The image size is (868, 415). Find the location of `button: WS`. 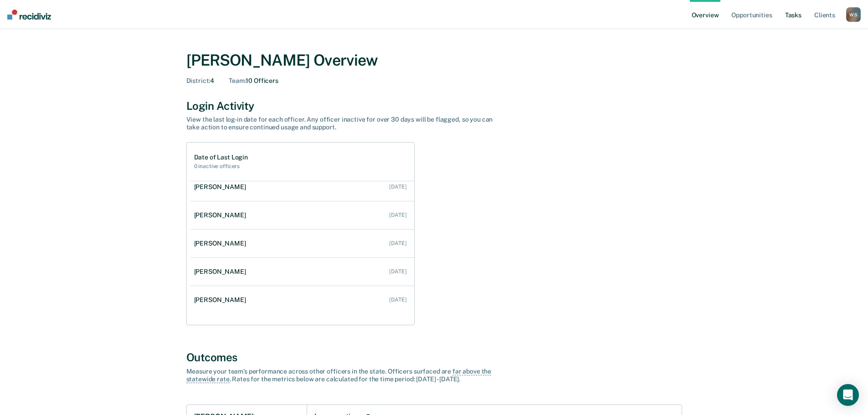

button: WS is located at coordinates (854, 15).